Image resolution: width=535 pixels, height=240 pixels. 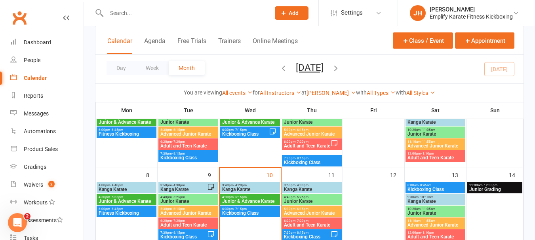 I want to click on th: Thu, so click(x=312, y=110).